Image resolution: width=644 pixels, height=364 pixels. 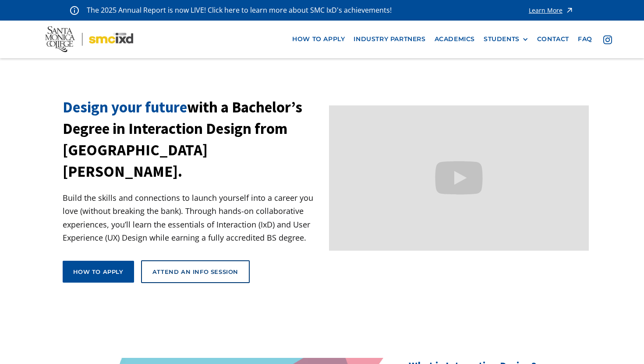 What do you see at coordinates (546, 10) in the screenshot?
I see `div: Learn More` at bounding box center [546, 10].